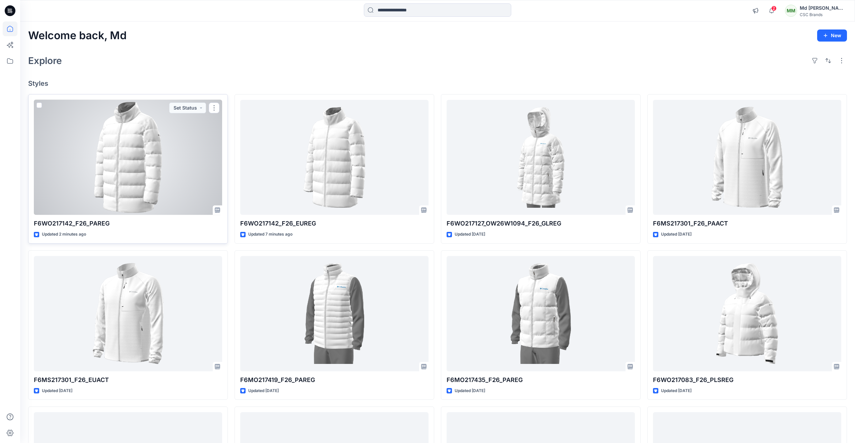 The image size is (855, 443). Describe the element at coordinates (334, 380) in the screenshot. I see `p: F6MO217419_F26_PAREG` at that location.